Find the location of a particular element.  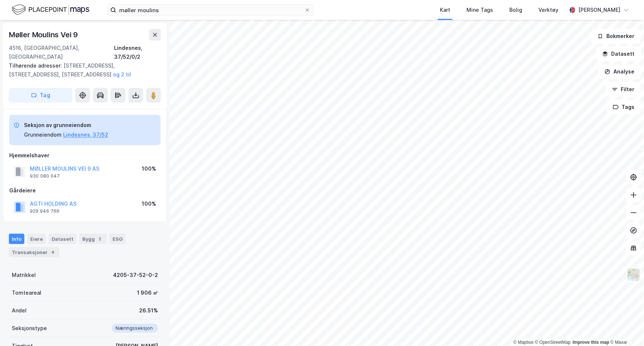

div: Verktøy is located at coordinates (548, 10).